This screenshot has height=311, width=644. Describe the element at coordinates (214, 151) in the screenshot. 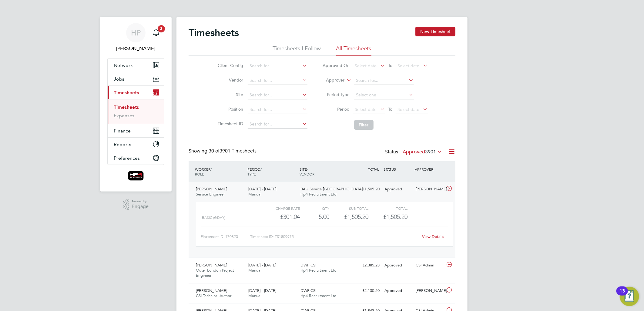

I see `span: 30 of` at that location.